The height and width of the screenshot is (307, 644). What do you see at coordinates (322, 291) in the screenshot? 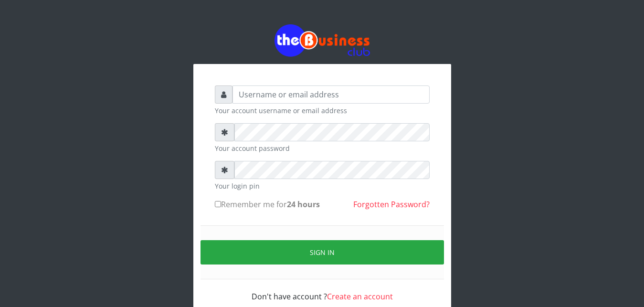
I see `div: Don't have account ?` at bounding box center [322, 291].